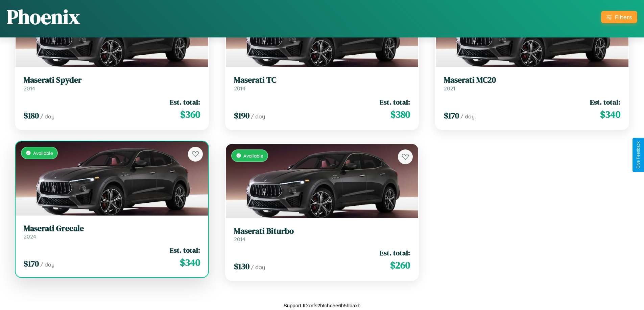 The image size is (644, 310). What do you see at coordinates (242, 115) in the screenshot?
I see `span: $ 190` at bounding box center [242, 115].